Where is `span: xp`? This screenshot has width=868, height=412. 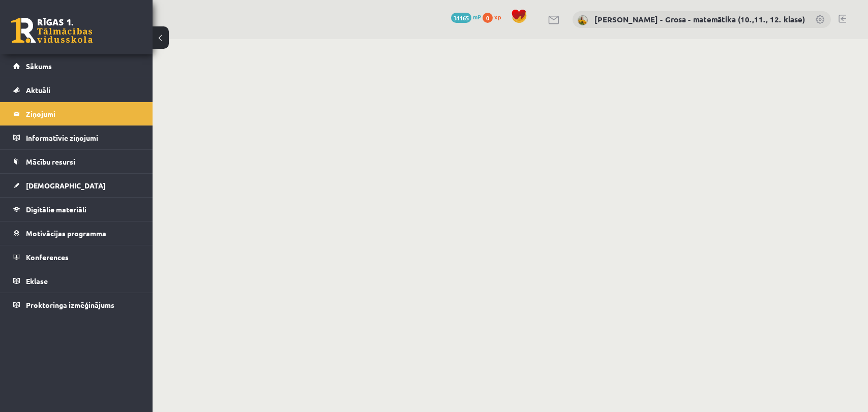
span: xp is located at coordinates (497, 17).